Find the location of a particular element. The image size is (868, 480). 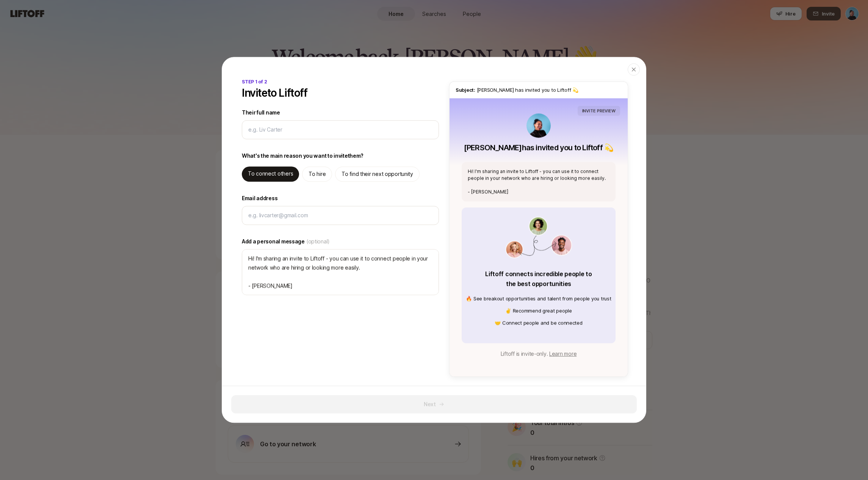

label: Email address is located at coordinates (341, 198).